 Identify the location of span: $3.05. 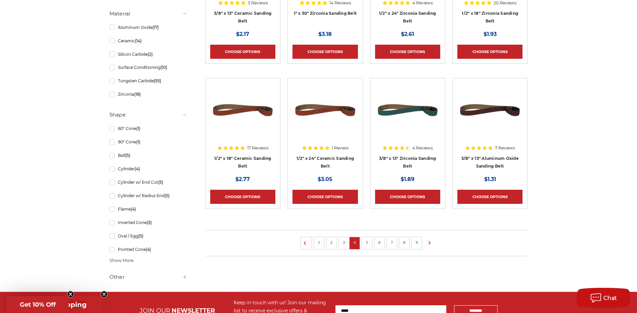
(325, 179).